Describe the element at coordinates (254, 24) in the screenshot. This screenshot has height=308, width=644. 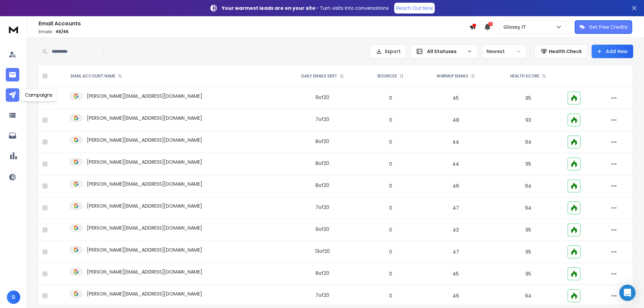
I see `h1: Email Accounts` at that location.